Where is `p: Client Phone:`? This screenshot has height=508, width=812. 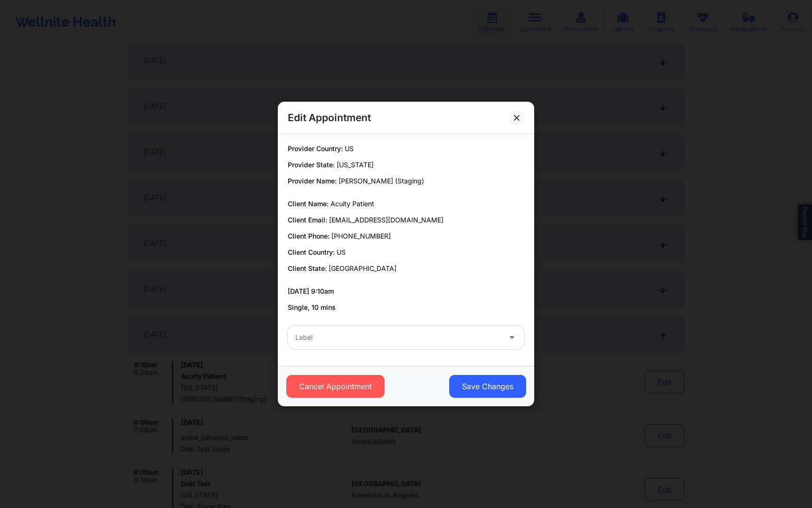
p: Client Phone: is located at coordinates (406, 236).